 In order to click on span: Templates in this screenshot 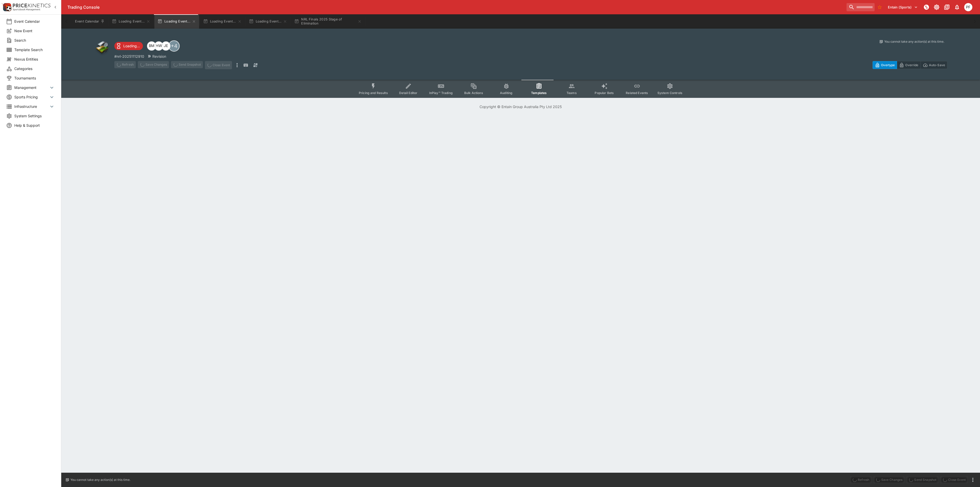, I will do `click(539, 92)`.